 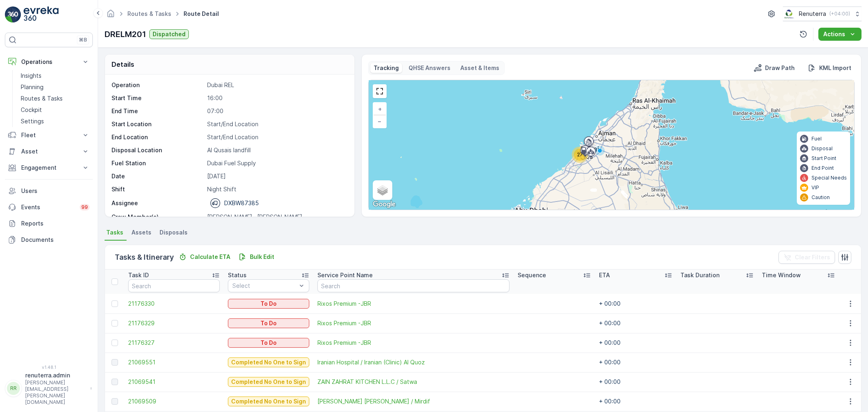 What do you see at coordinates (830, 68) in the screenshot?
I see `button: KML Import` at bounding box center [830, 68].